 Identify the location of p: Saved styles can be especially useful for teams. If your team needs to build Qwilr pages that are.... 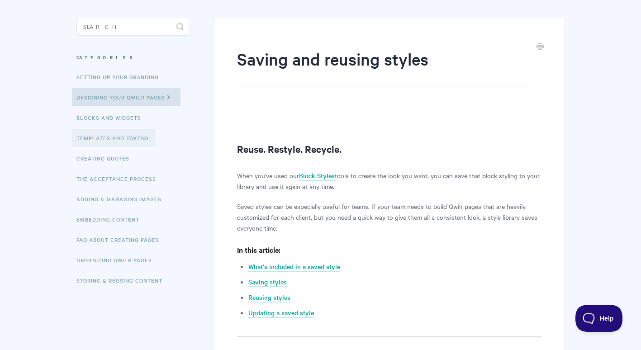
(389, 217).